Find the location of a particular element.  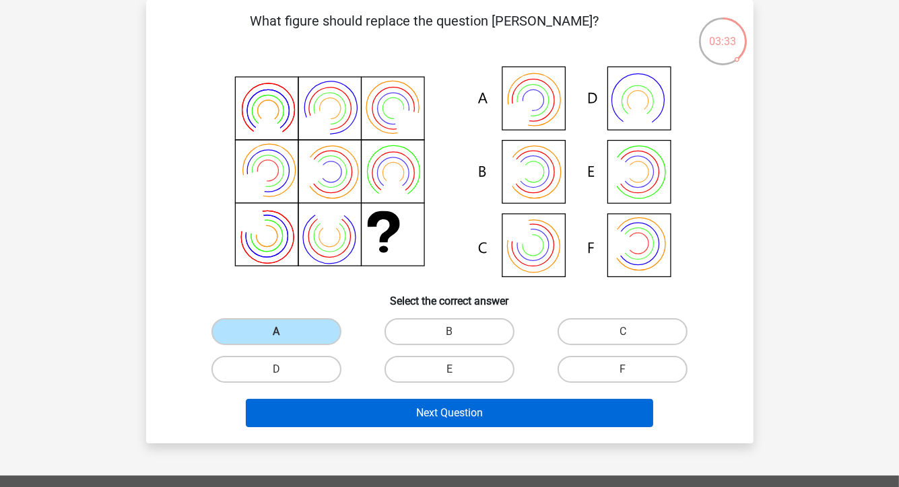

label: B is located at coordinates (449, 332).